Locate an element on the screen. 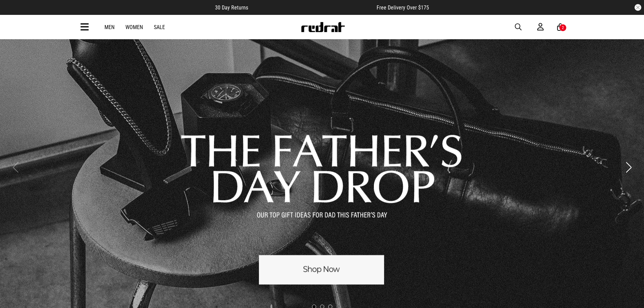 The width and height of the screenshot is (644, 308). span: Free Delivery Over $175 is located at coordinates (403, 7).